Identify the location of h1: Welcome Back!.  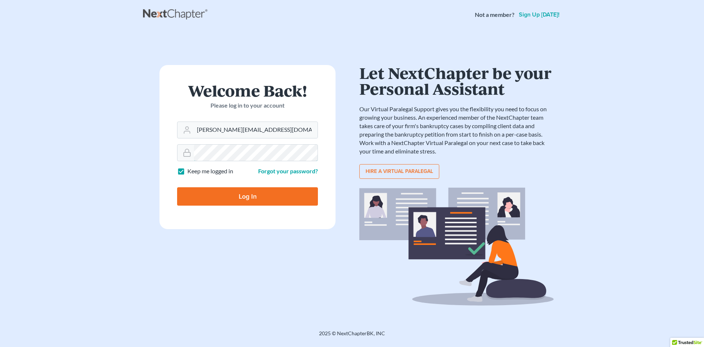
(248, 90).